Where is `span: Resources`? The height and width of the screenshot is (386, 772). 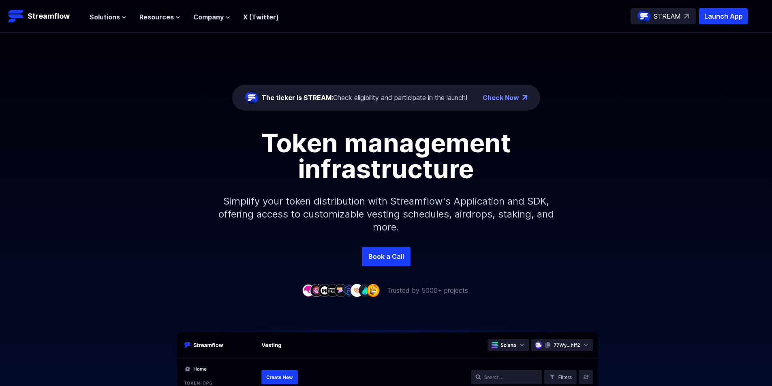 span: Resources is located at coordinates (156, 17).